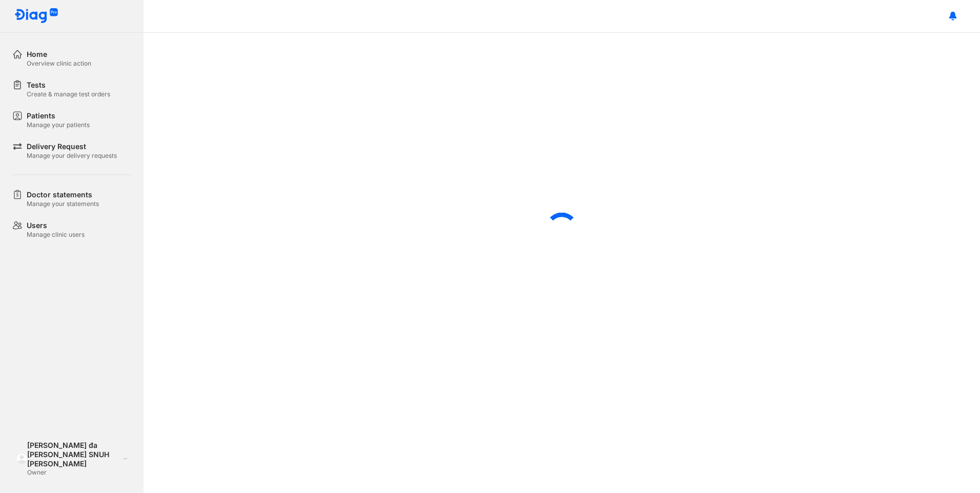 This screenshot has width=980, height=493. What do you see at coordinates (68, 85) in the screenshot?
I see `div: Tests` at bounding box center [68, 85].